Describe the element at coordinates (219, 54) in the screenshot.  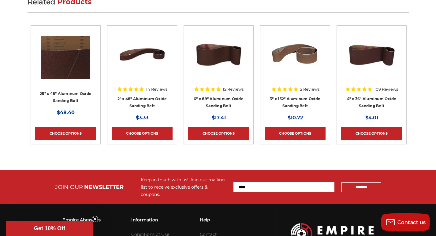
I see `img: 6" x 89" Aluminum Oxide Sanding Belt` at that location.